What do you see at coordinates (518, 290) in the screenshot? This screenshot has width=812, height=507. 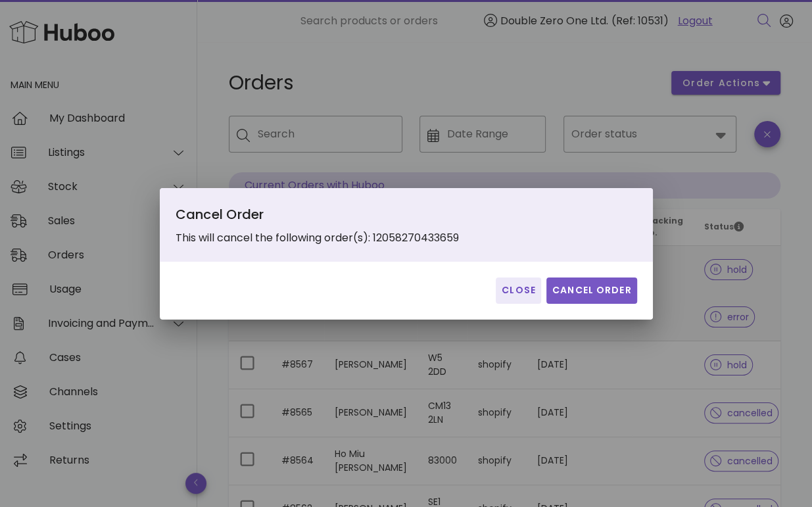 I see `button: Close` at bounding box center [518, 290].